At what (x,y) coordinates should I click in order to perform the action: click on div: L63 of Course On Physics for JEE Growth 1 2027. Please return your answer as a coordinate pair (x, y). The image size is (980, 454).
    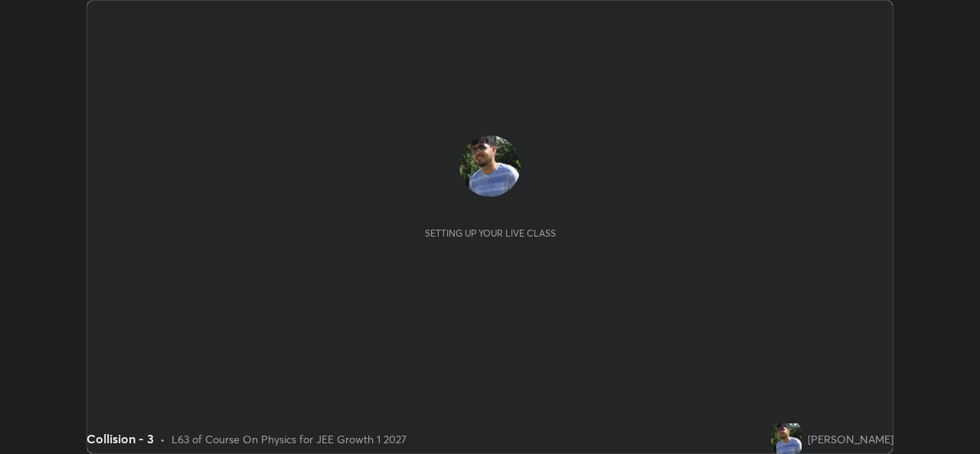
    Looking at the image, I should click on (289, 439).